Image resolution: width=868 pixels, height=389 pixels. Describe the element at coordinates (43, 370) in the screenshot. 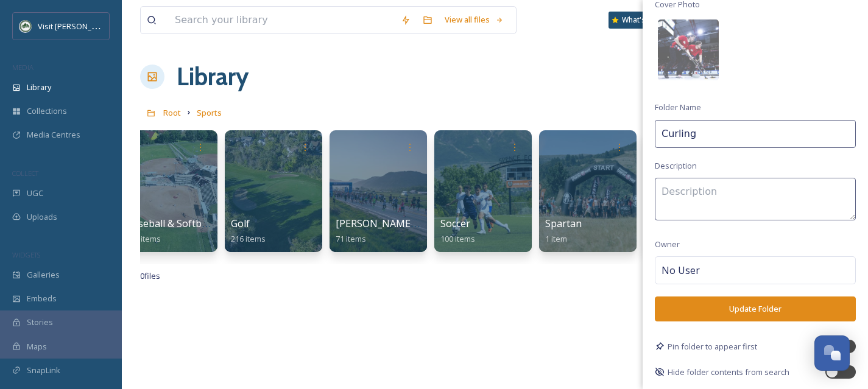

I see `span: SnapLink` at that location.